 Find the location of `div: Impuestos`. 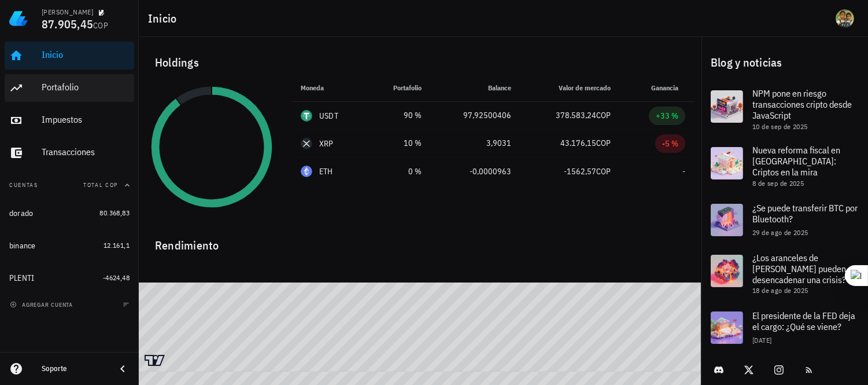

div: Impuestos is located at coordinates (86, 119).